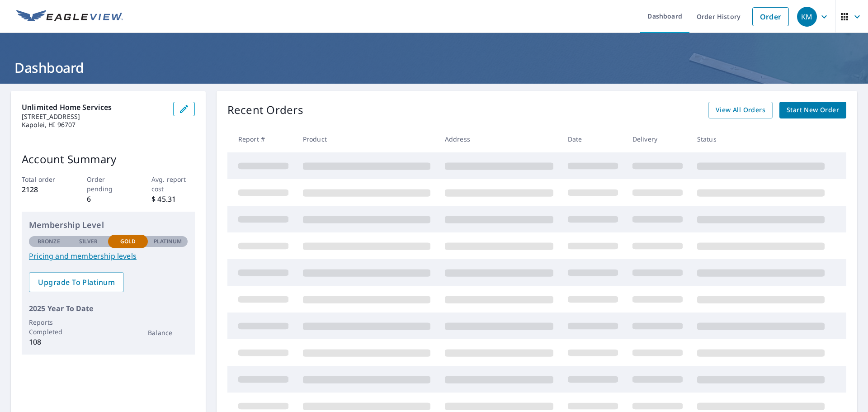  I want to click on p: Recent Orders, so click(266, 110).